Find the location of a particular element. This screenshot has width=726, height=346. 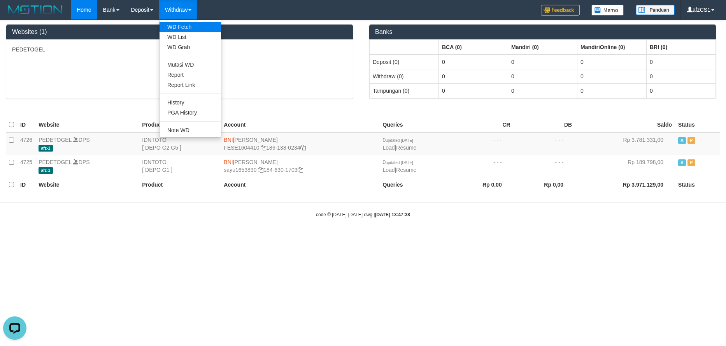

td: Tampungan (0) is located at coordinates (404, 90).